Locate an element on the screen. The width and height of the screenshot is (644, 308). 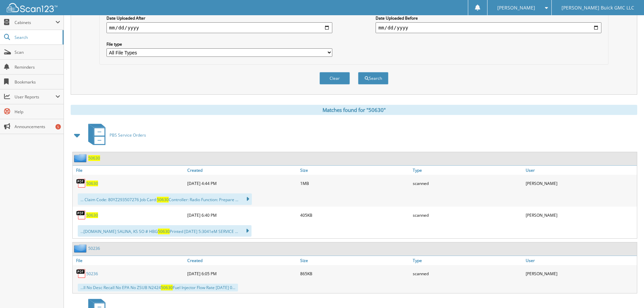
label: Date Uploaded After is located at coordinates (219, 18).